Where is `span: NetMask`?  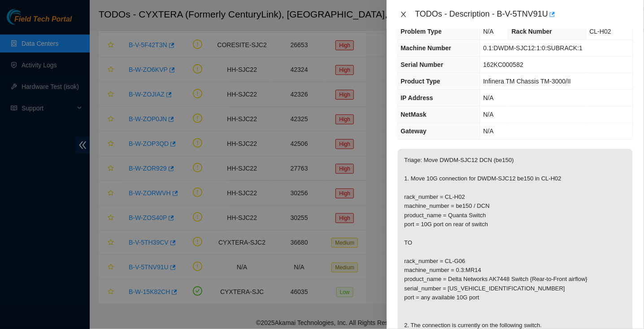
span: NetMask is located at coordinates (414, 114).